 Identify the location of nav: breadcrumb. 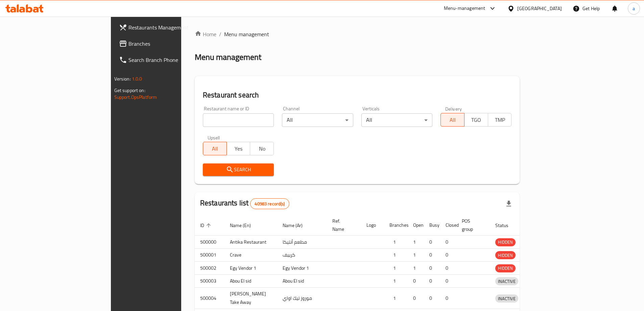
(358, 34).